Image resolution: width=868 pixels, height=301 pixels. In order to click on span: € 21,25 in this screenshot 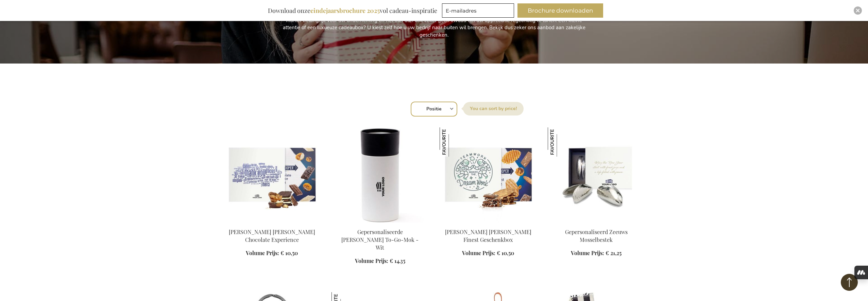, I will do `click(613, 253)`.